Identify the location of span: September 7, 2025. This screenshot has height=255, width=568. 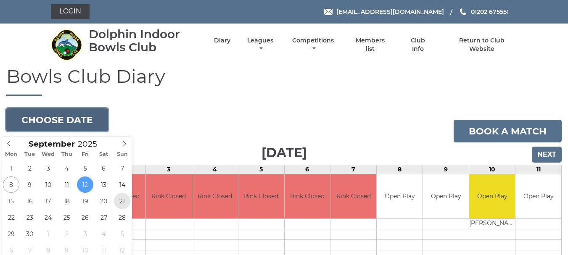
(122, 168).